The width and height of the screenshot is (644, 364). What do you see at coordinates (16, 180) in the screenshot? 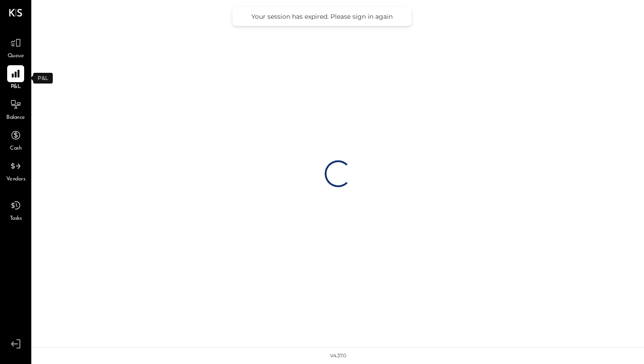
I see `span: Vendors` at bounding box center [16, 180].